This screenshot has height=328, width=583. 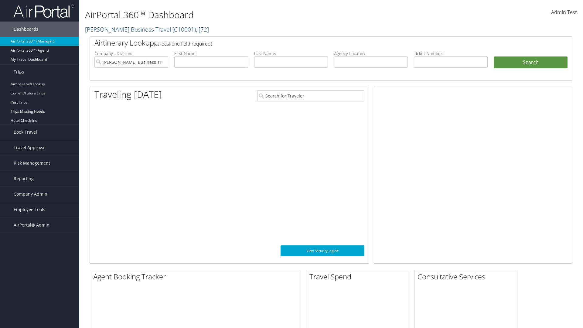 What do you see at coordinates (29, 209) in the screenshot?
I see `span: Employee Tools` at bounding box center [29, 209].